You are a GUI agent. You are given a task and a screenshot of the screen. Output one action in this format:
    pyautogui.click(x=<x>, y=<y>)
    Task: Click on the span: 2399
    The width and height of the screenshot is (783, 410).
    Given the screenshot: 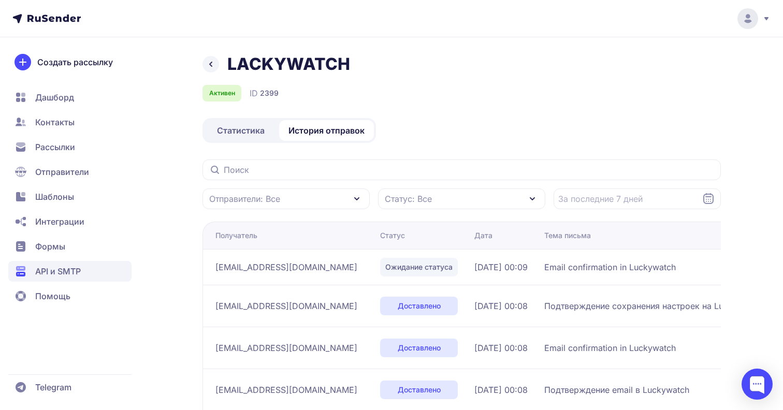 What is the action you would take?
    pyautogui.click(x=269, y=93)
    